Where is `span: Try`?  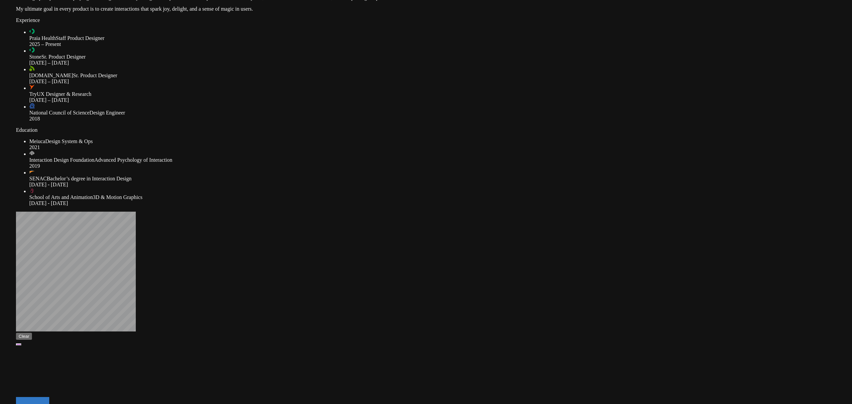 span: Try is located at coordinates (33, 94).